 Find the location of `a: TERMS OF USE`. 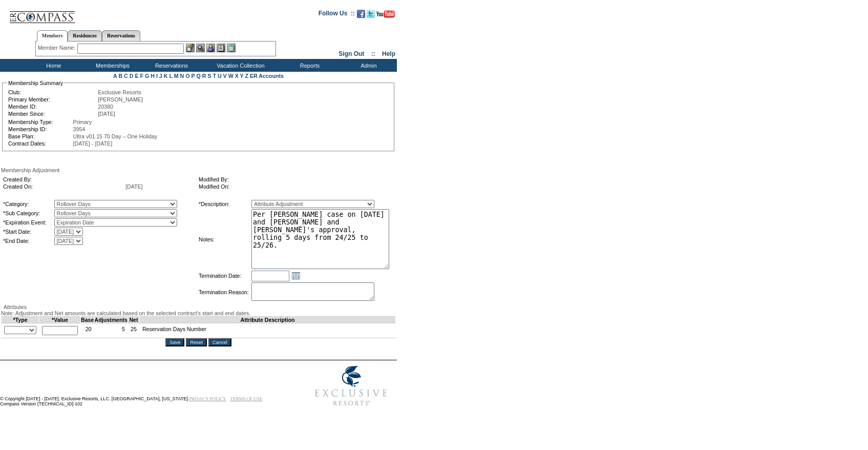

a: TERMS OF USE is located at coordinates (246, 398).